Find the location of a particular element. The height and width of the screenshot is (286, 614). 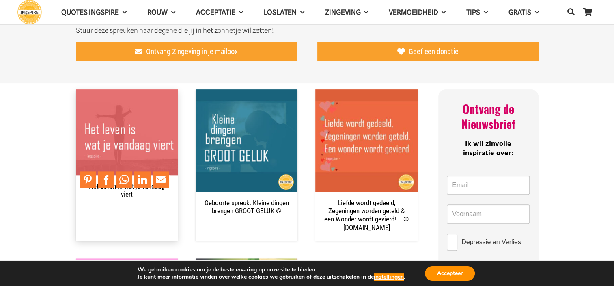

li: Pinterest is located at coordinates (89, 179).